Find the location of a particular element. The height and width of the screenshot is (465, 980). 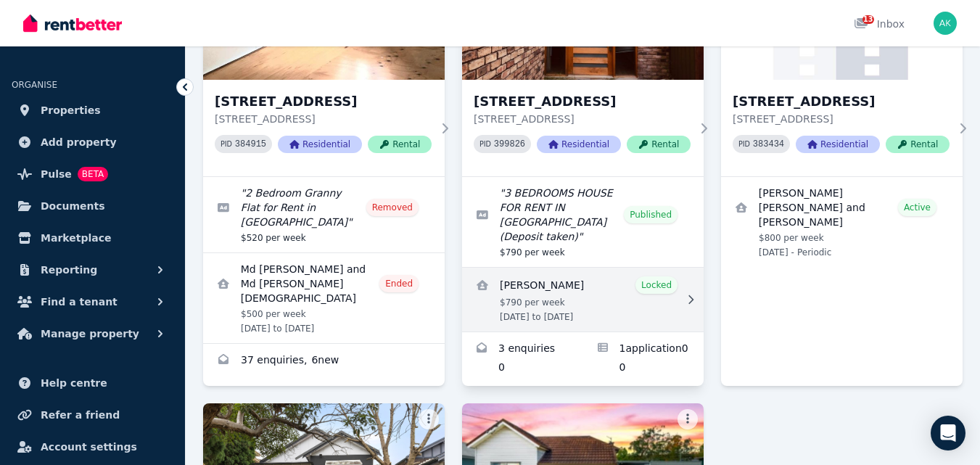

a: Refer a friend is located at coordinates (92, 414).